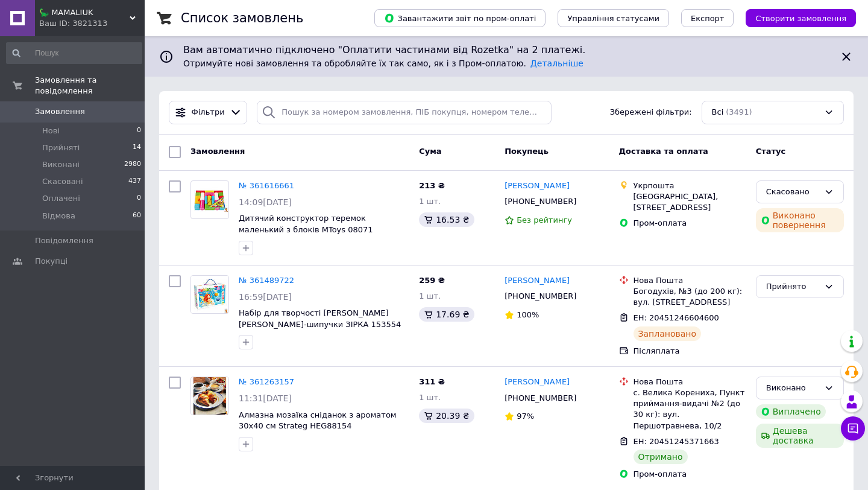 This screenshot has height=490, width=868. What do you see at coordinates (613, 18) in the screenshot?
I see `span: Управління статусами` at bounding box center [613, 18].